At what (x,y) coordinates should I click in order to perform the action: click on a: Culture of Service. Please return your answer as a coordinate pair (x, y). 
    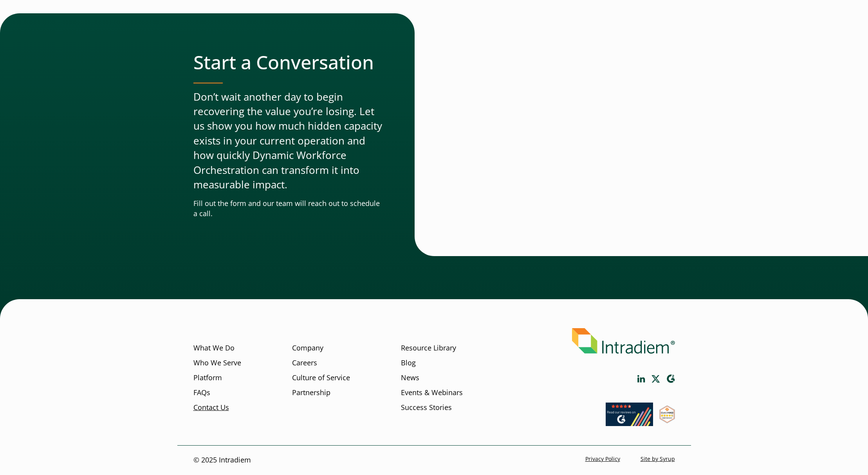
    Looking at the image, I should click on (321, 378).